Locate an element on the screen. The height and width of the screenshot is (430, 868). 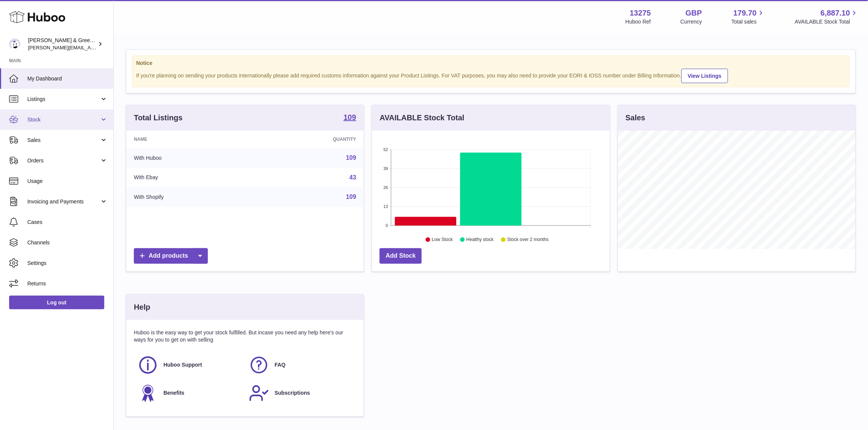
span: Listings is located at coordinates (63, 99).